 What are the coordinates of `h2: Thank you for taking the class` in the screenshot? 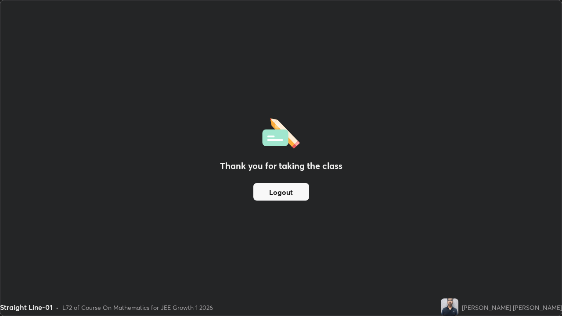 It's located at (281, 166).